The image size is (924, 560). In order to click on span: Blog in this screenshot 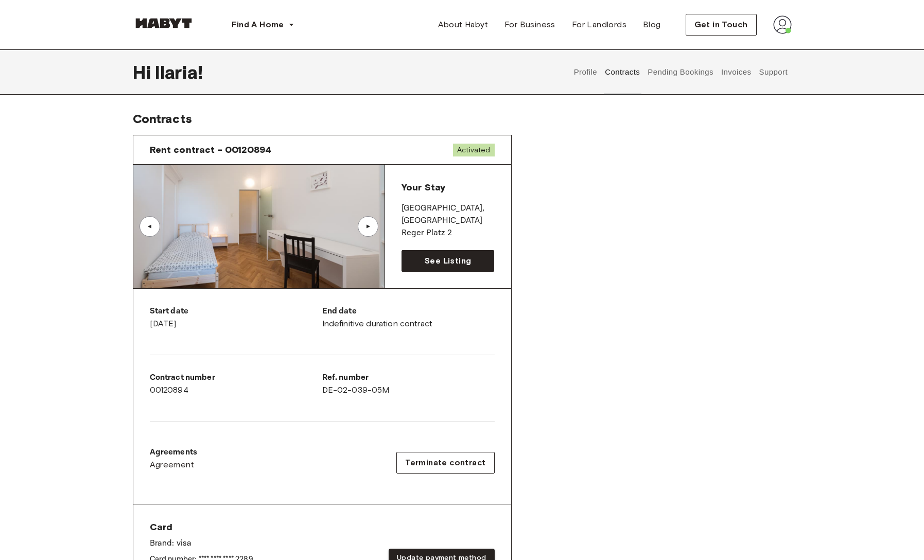, I will do `click(651, 24)`.